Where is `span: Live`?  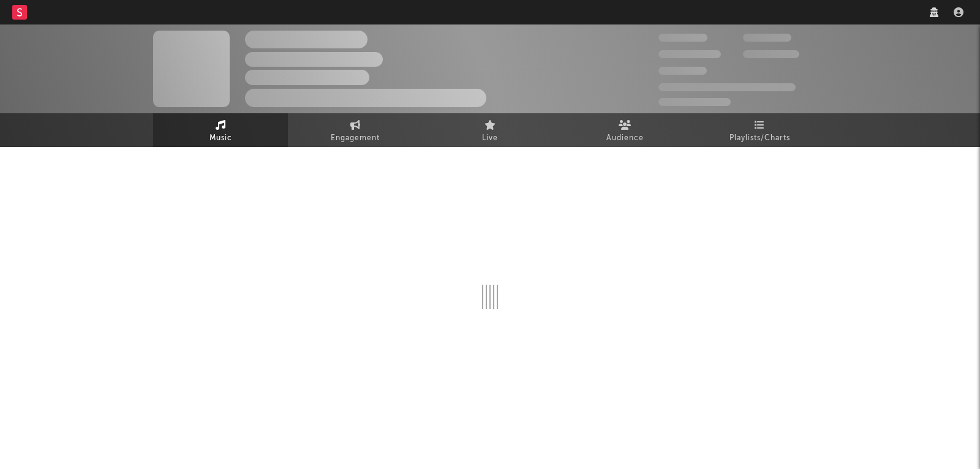 span: Live is located at coordinates (490, 139).